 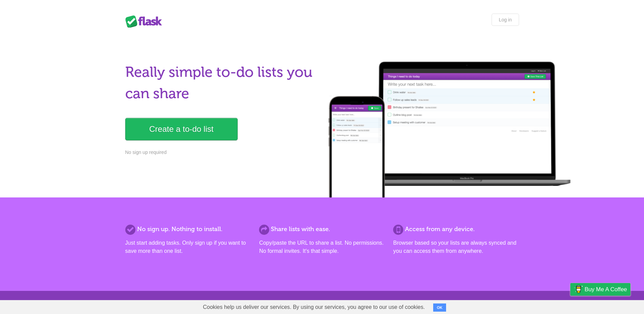 What do you see at coordinates (456, 229) in the screenshot?
I see `h2: Access from any device.` at bounding box center [456, 229].